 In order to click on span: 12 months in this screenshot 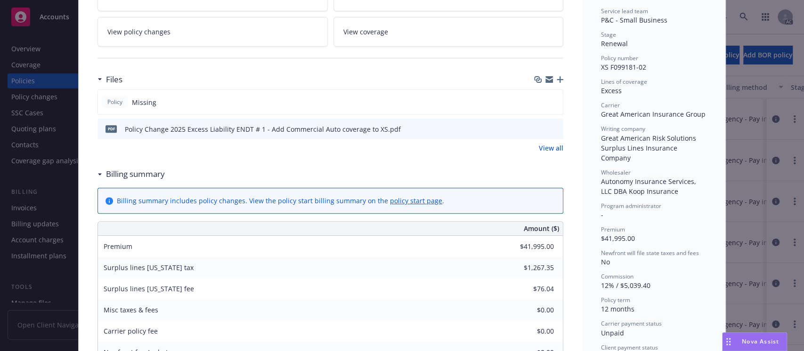, I will do `click(617, 309)`.